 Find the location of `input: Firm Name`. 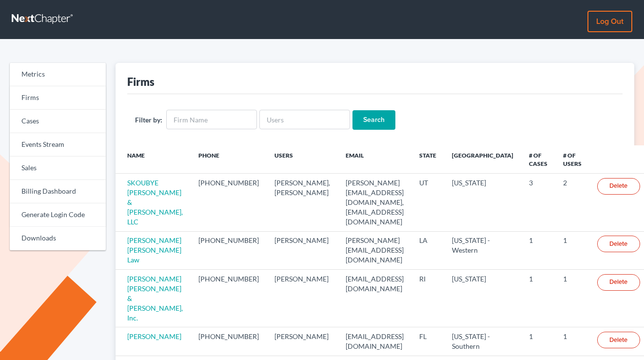

input: Firm Name is located at coordinates (212, 120).